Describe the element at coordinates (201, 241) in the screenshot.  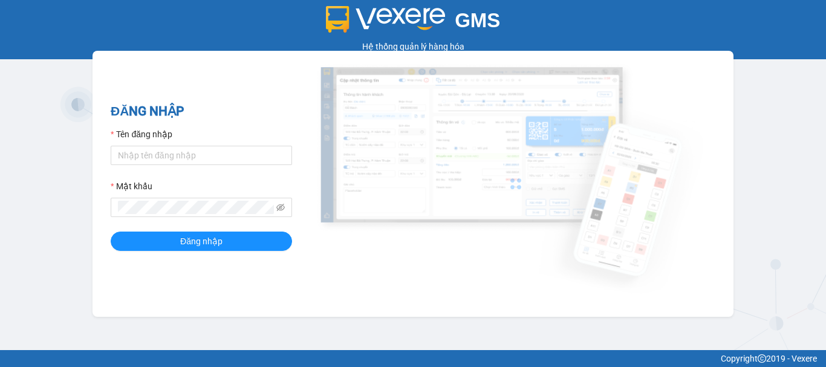
I see `button: Đăng nhập` at that location.